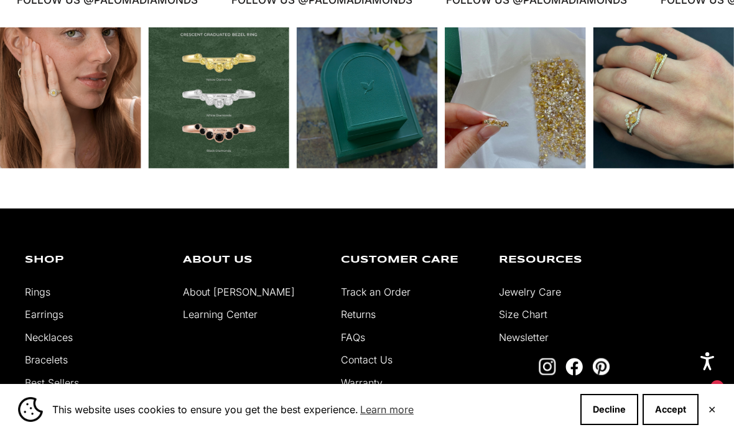  What do you see at coordinates (387, 409) in the screenshot?
I see `a: Learn more` at bounding box center [387, 409].